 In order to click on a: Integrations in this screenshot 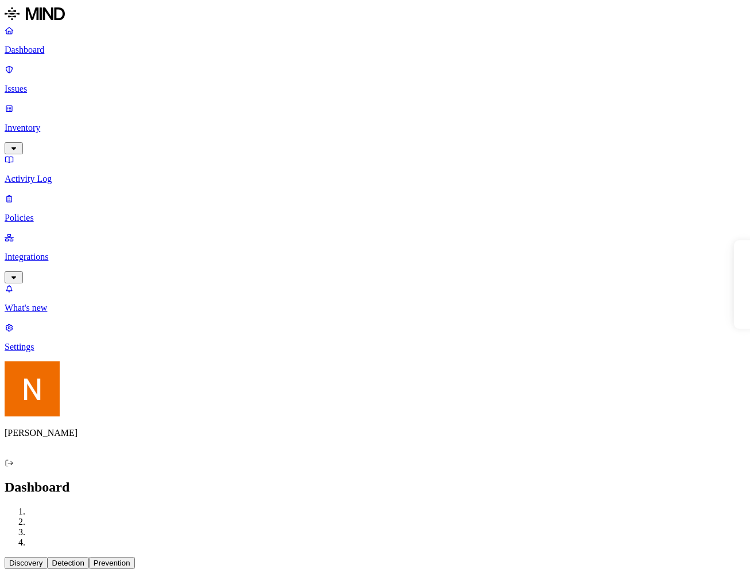, I will do `click(375, 257)`.